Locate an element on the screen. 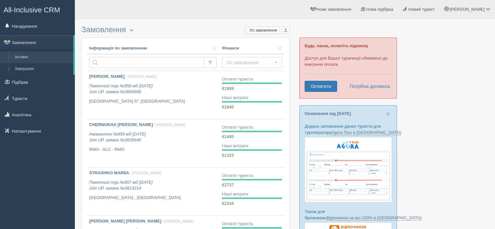  div: Доступ для Вашої турагенції обмежено до внесення оплати is located at coordinates (348, 68).